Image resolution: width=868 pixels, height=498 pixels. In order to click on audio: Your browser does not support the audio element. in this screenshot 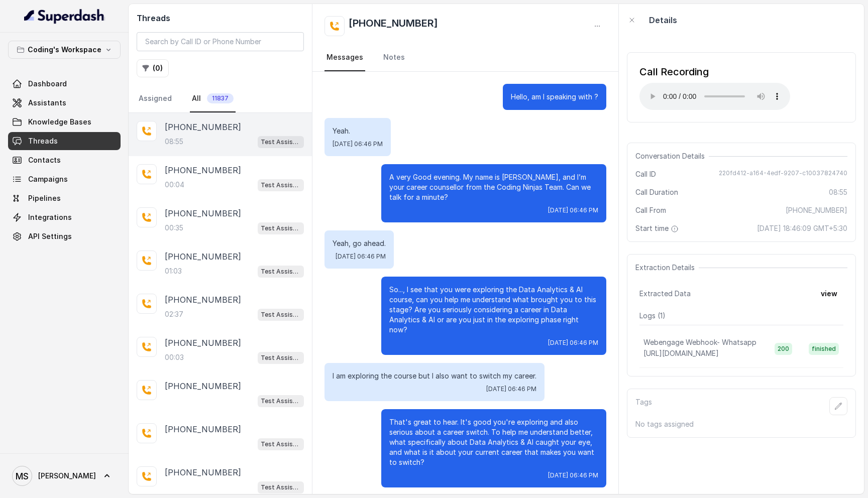, I will do `click(714, 97)`.